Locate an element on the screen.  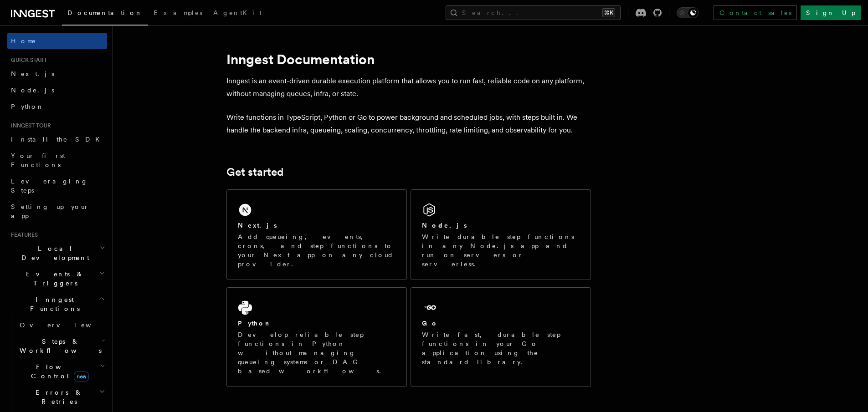
a: Your first Functions is located at coordinates (57, 160).